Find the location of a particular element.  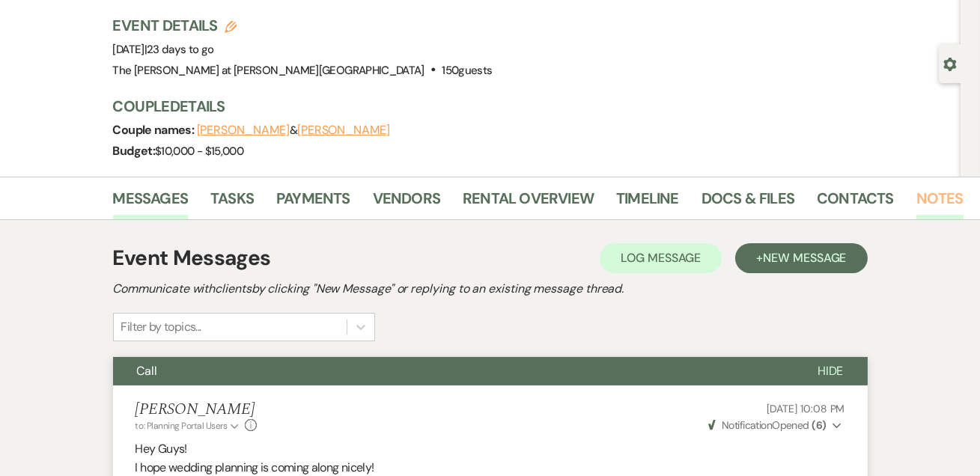

span: Call is located at coordinates (147, 371).